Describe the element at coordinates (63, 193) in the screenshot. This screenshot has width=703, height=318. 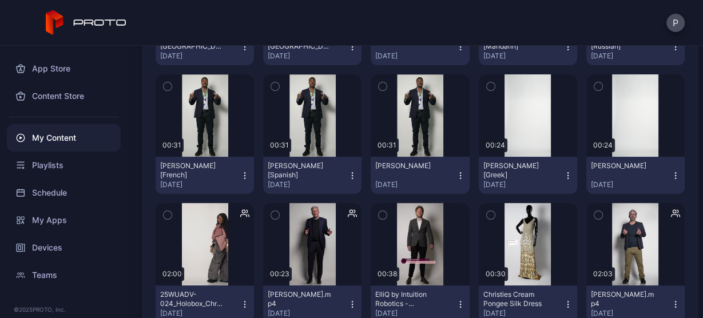
I see `div: Schedule` at that location.